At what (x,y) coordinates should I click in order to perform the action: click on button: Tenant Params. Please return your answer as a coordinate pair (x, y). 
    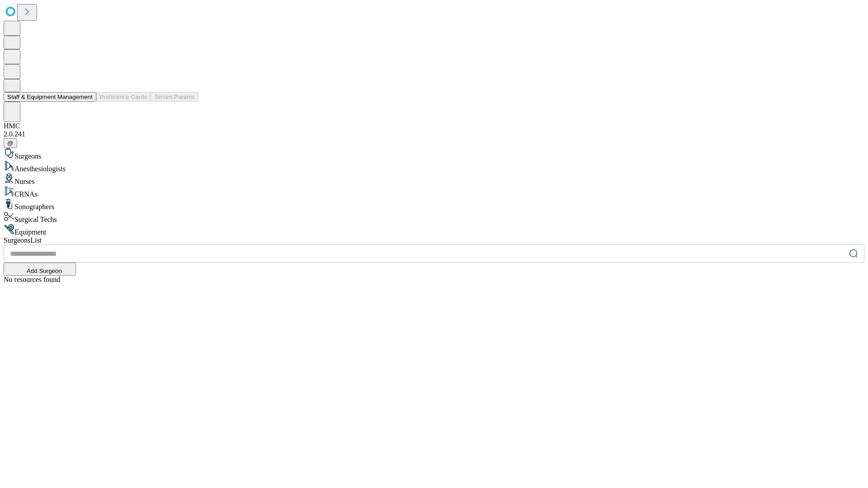
    Looking at the image, I should click on (174, 97).